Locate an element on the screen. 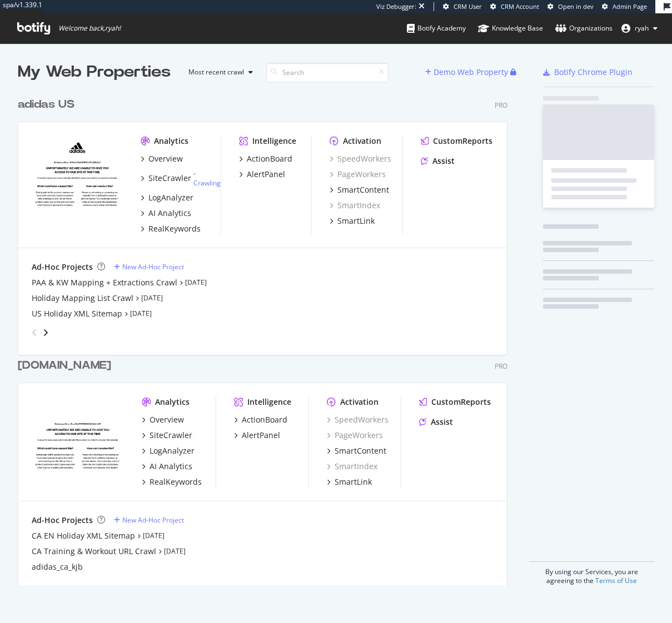  button: Most recent crawl is located at coordinates (218, 72).